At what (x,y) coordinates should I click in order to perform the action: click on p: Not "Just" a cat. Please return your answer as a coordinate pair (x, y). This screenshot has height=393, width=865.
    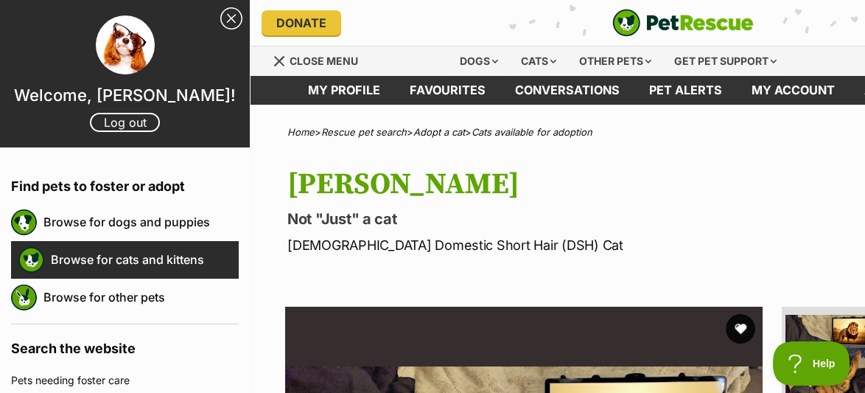
    Looking at the image, I should click on (534, 219).